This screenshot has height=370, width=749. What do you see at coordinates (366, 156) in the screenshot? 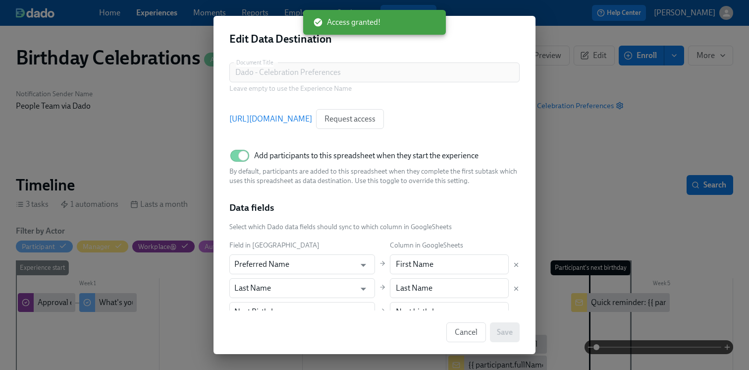
I see `span: Add participants to this spreadsheet when they start the experience` at bounding box center [366, 156].